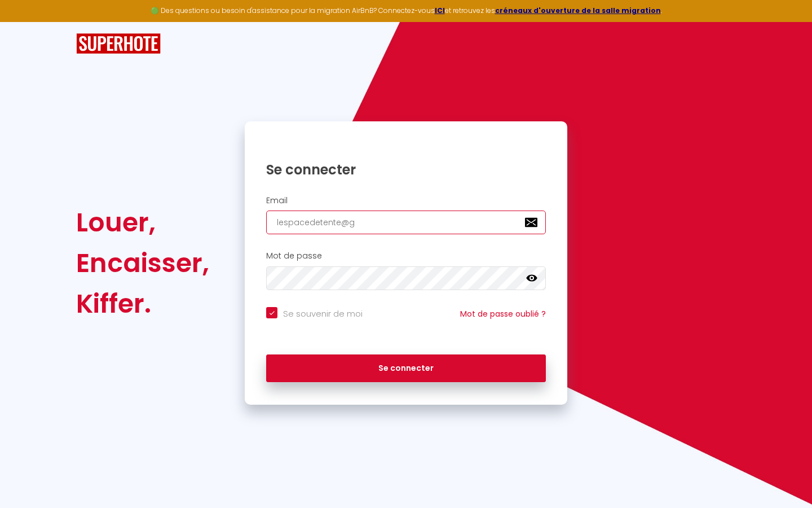 The width and height of the screenshot is (812, 508). I want to click on button: Ouvrir le widget de chat LiveChat, so click(26, 21).